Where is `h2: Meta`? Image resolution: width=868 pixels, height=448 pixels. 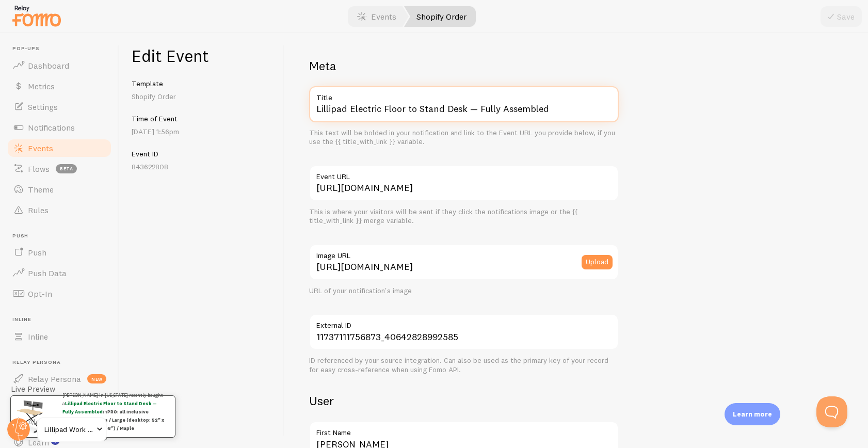 h2: Meta is located at coordinates (464, 66).